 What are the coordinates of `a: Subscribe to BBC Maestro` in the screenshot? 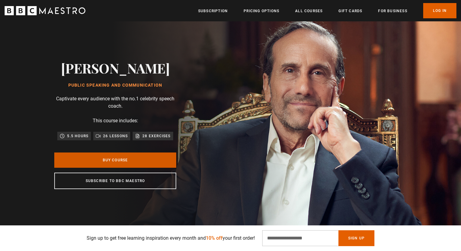 It's located at (115, 181).